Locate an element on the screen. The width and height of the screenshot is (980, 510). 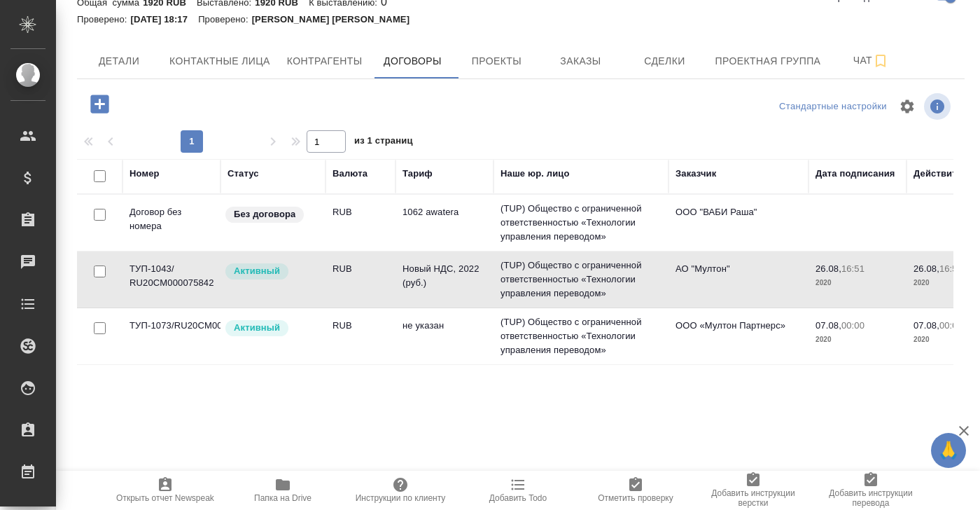
button: Папка на Drive is located at coordinates (283, 490).